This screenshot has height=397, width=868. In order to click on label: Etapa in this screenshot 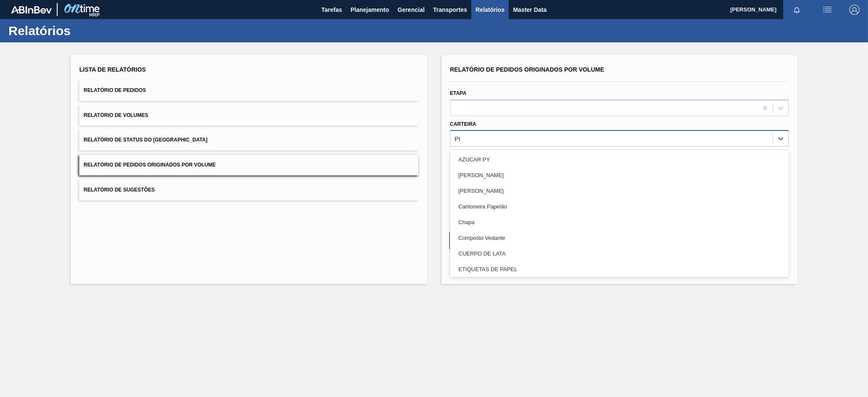, I will do `click(459, 93)`.